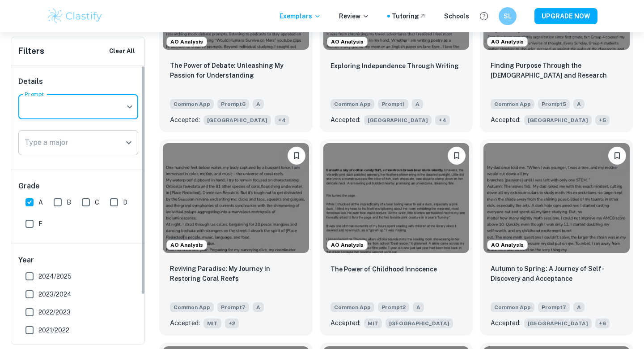 Image resolution: width=644 pixels, height=349 pixels. I want to click on button: Help and Feedback, so click(484, 16).